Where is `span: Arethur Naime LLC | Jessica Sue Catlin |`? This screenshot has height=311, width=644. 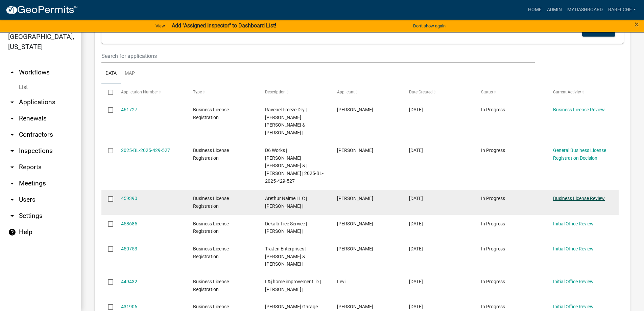 span: Arethur Naime LLC | Jessica Sue Catlin | is located at coordinates (286, 202).